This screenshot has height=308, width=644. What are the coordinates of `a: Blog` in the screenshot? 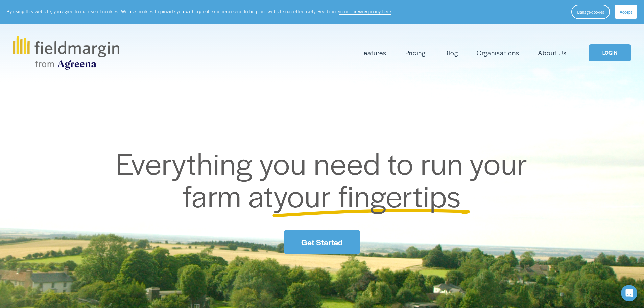 It's located at (451, 53).